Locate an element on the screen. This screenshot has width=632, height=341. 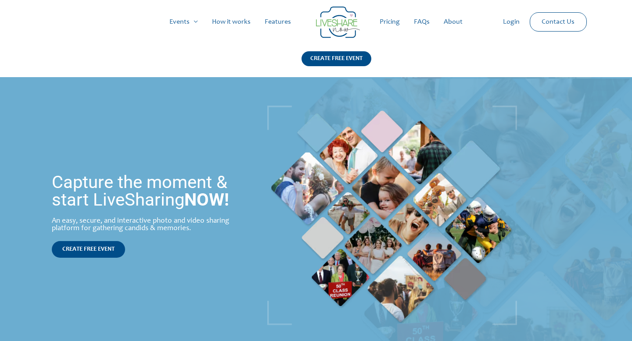
div: CREATE FREE EVENT is located at coordinates (336, 59).